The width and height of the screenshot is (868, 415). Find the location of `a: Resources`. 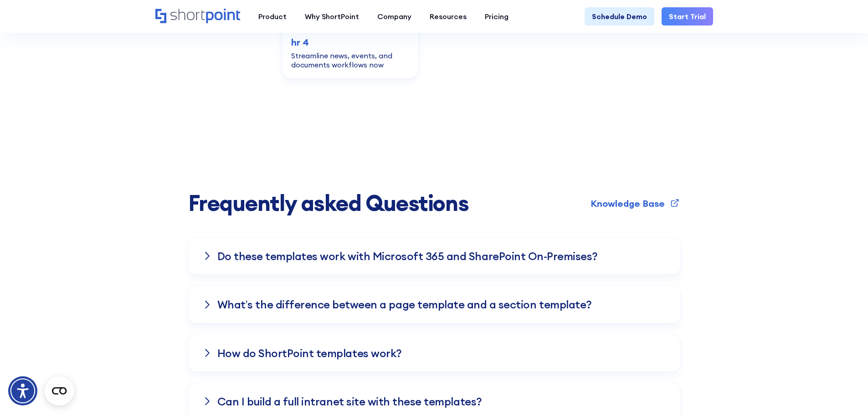

a: Resources is located at coordinates (448, 16).